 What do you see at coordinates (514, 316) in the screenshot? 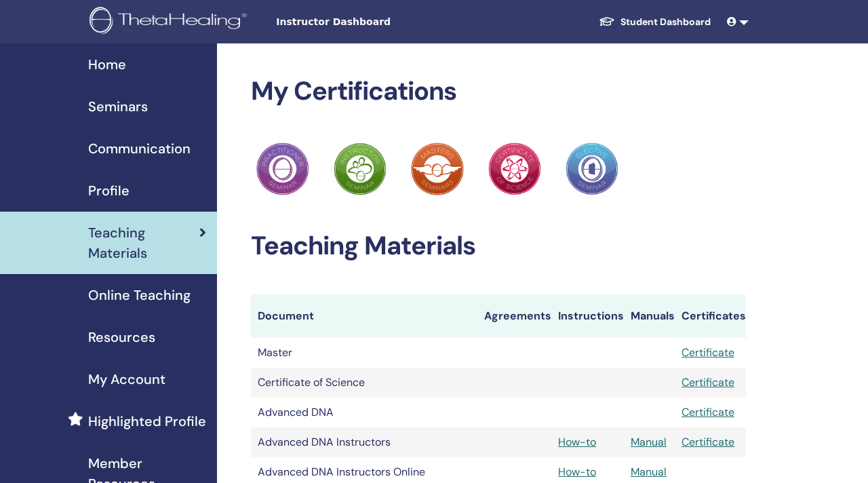
I see `th: Agreements` at bounding box center [514, 316].